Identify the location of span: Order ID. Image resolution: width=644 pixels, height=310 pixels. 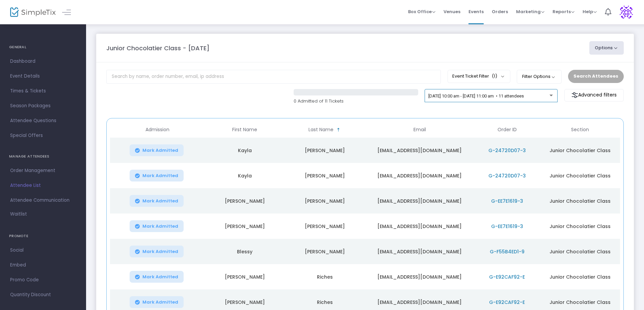
(507, 129).